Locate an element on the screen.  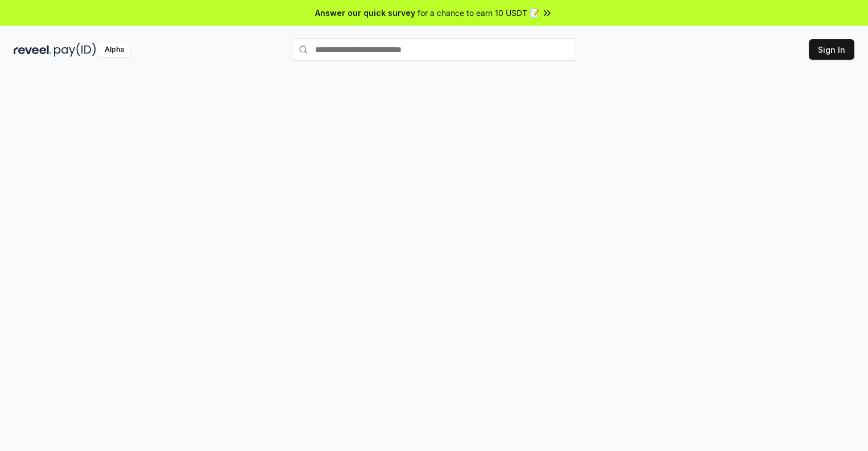
button: Sign In is located at coordinates (831, 50).